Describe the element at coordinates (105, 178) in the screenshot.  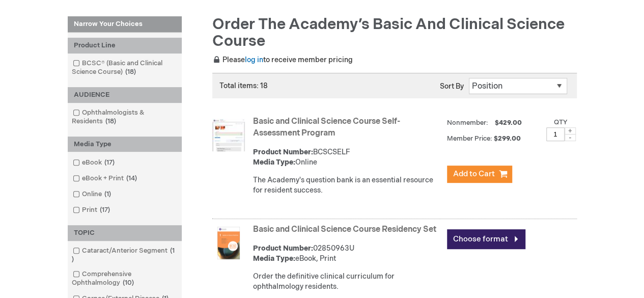
I see `a: eBook + Print14` at that location.